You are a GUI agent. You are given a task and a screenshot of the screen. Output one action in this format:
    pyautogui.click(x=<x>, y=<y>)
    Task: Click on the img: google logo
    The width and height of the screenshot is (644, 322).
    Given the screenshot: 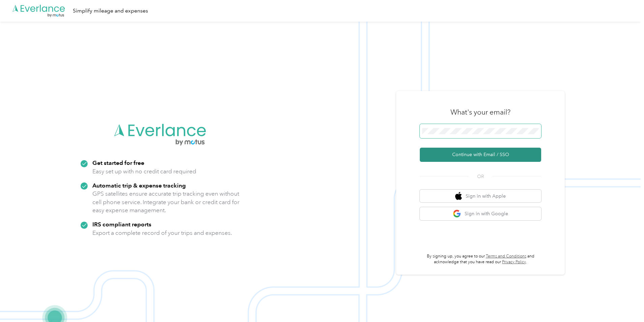 What is the action you would take?
    pyautogui.click(x=457, y=214)
    